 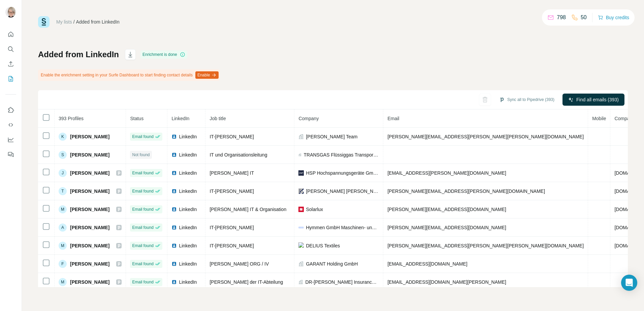 What do you see at coordinates (314, 210) in the screenshot?
I see `span: Solarlux` at bounding box center [314, 210].